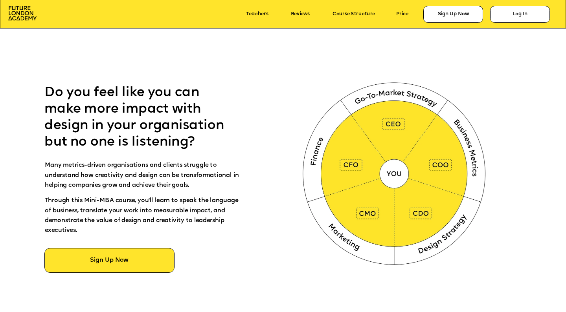  What do you see at coordinates (395, 173) in the screenshot?
I see `img: image-94416c34-2042-40bc-bb9b-e63dbcc6dc34.webp` at bounding box center [395, 173].